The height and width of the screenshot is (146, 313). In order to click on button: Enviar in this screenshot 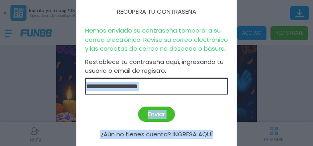, I will do `click(157, 114)`.